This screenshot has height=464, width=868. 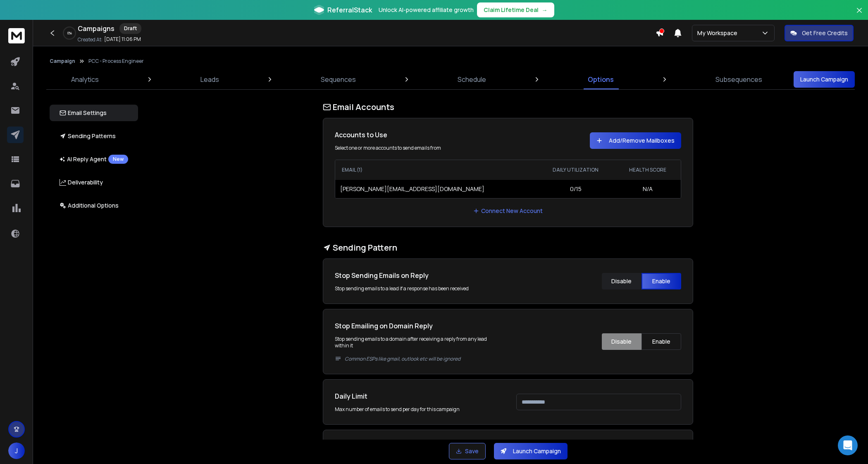 What do you see at coordinates (94, 113) in the screenshot?
I see `button: Email Settings` at bounding box center [94, 113].